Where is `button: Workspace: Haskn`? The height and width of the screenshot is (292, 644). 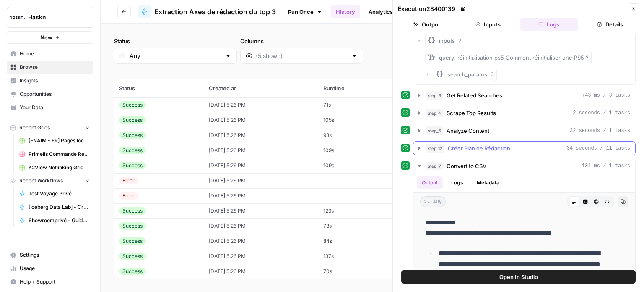
button: Workspace: Haskn is located at coordinates (50, 17).